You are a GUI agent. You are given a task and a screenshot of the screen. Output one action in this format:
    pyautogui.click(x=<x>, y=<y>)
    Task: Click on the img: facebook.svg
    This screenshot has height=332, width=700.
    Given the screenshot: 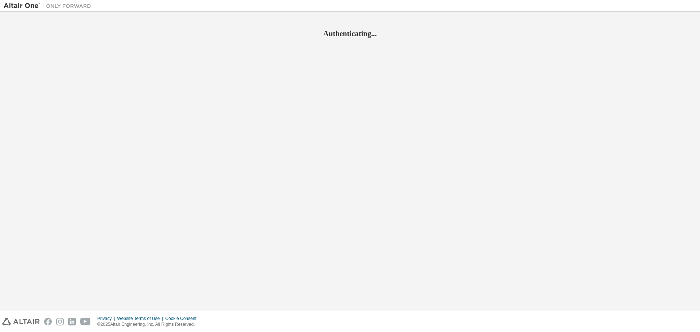 What is the action you would take?
    pyautogui.click(x=48, y=322)
    